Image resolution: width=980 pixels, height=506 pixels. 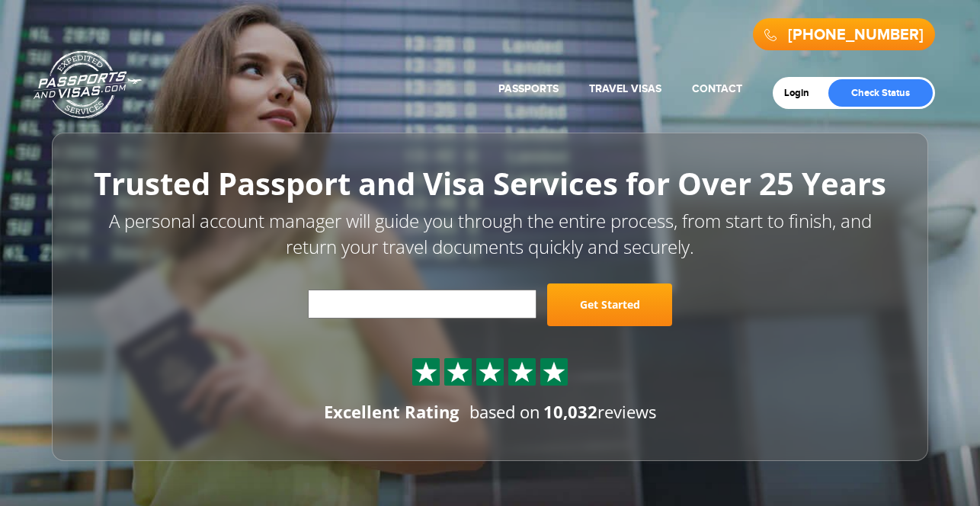 What do you see at coordinates (490, 184) in the screenshot?
I see `h1: Trusted Passport and Visa Services for Over 25 Years` at bounding box center [490, 184].